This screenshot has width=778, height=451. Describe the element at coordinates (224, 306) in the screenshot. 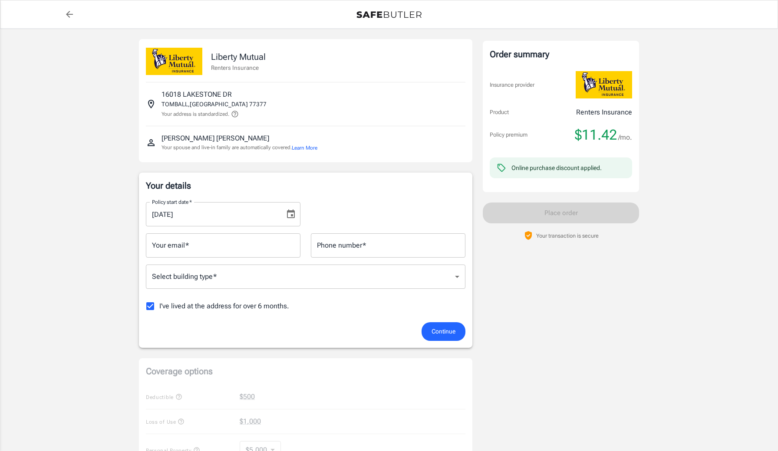

I see `span: I've lived at the address for over 6 months.` at that location.